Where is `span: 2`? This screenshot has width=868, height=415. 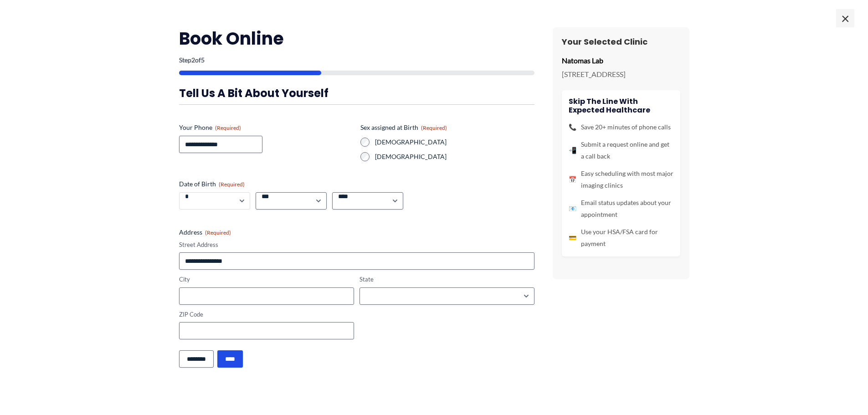 span: 2 is located at coordinates (193, 60).